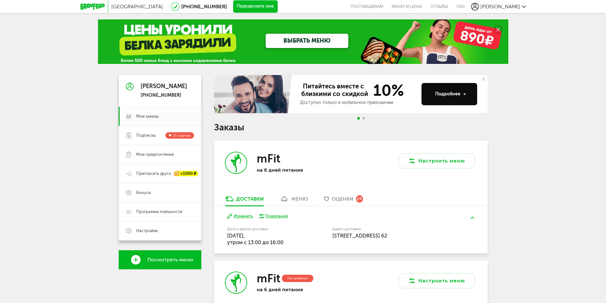  What do you see at coordinates (155, 155) in the screenshot?
I see `span: Мои предпочтения` at bounding box center [155, 155].